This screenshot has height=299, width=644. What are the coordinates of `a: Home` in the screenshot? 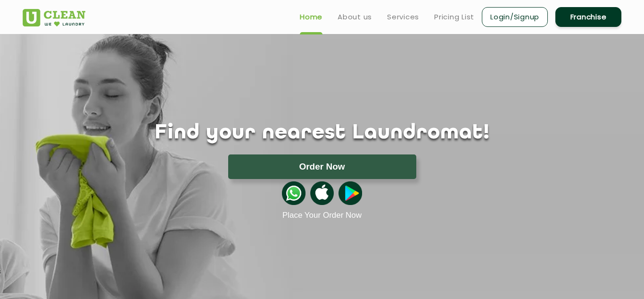 It's located at (311, 17).